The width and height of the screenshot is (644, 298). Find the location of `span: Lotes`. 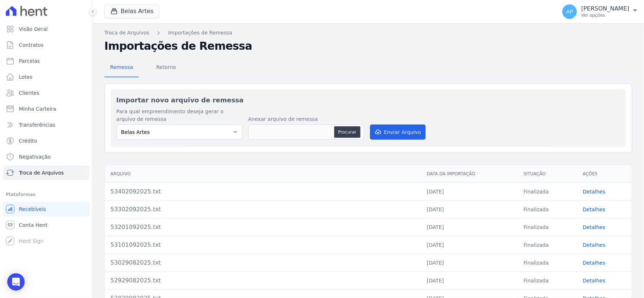

span: Lotes is located at coordinates (26, 77).